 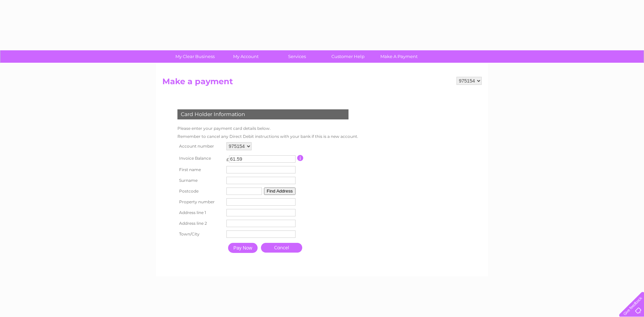 I want to click on a: Make A Payment, so click(x=399, y=57).